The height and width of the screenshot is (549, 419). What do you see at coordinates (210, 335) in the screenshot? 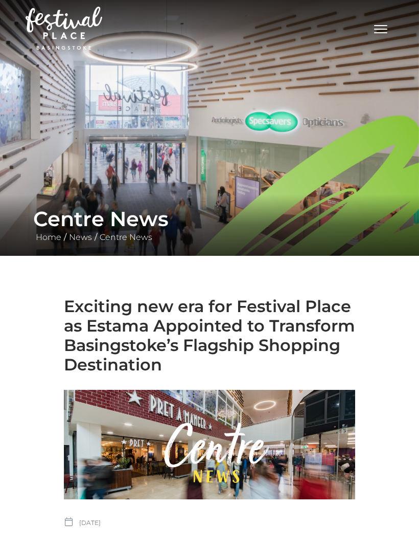
I see `h2: Exciting new era for Festival Place as Estama Appointed to Transform Basingstoke’s Flagship Shopp...` at bounding box center [210, 335].